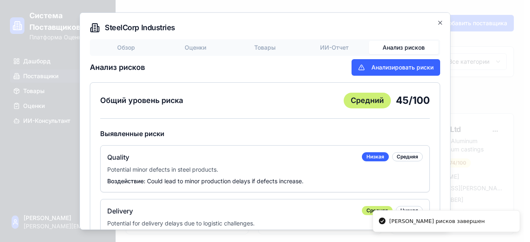 The height and width of the screenshot is (242, 530). Describe the element at coordinates (196, 47) in the screenshot. I see `button: Оценки` at that location.